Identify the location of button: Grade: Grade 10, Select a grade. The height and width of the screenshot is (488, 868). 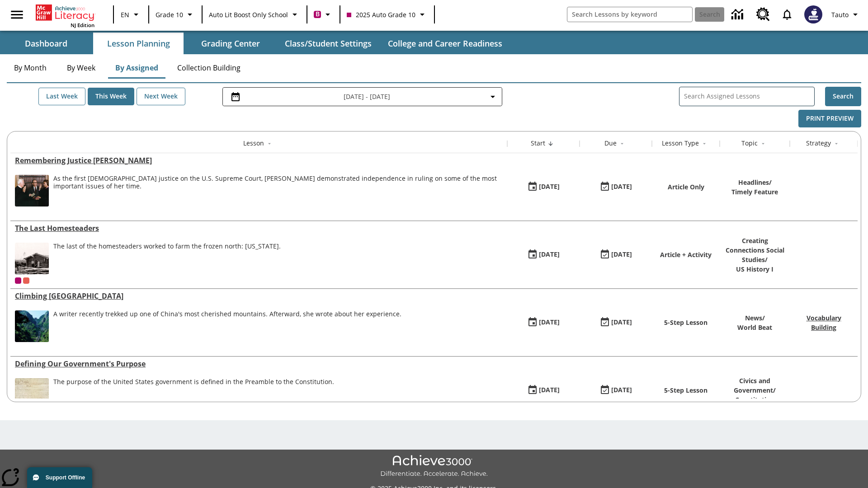
(175, 15).